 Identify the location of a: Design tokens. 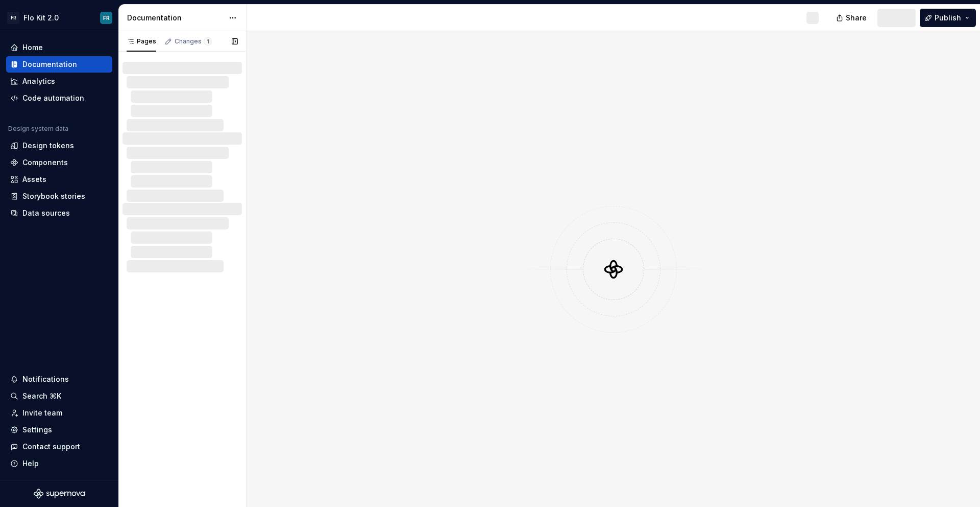
(60, 146).